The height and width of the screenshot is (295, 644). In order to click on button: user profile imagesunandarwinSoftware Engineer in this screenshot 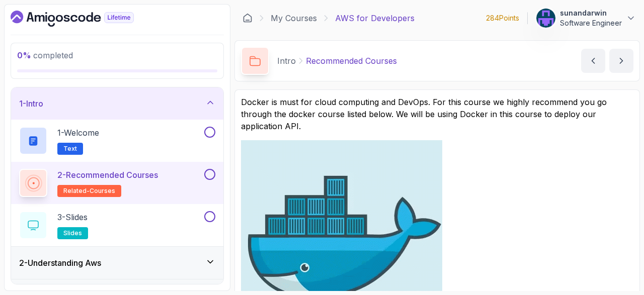, I will do `click(585, 18)`.